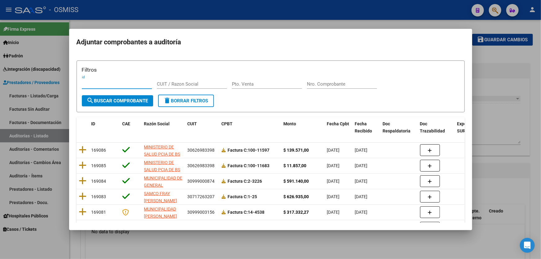  What do you see at coordinates (271, 70) in the screenshot?
I see `h3: Filtros` at bounding box center [271, 70].